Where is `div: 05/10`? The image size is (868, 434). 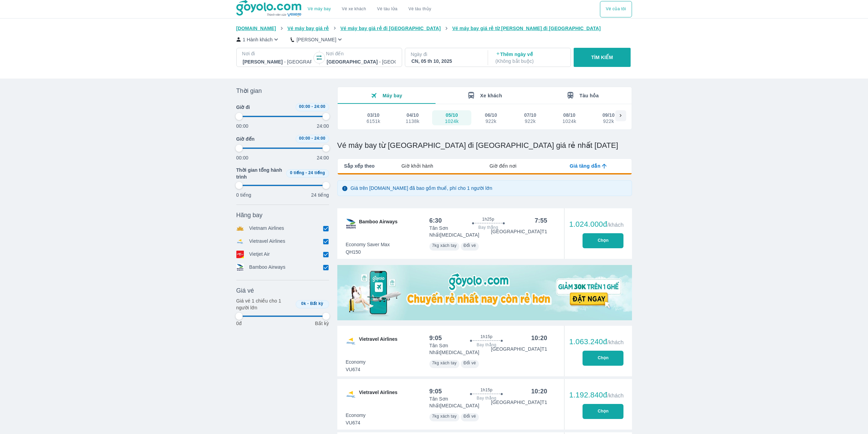
div: 05/10 is located at coordinates (452, 115).